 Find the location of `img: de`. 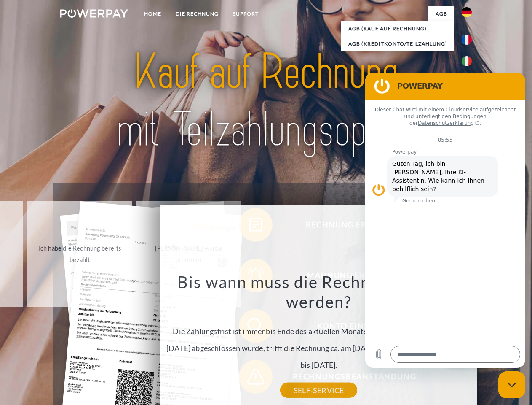

img: de is located at coordinates (467, 12).